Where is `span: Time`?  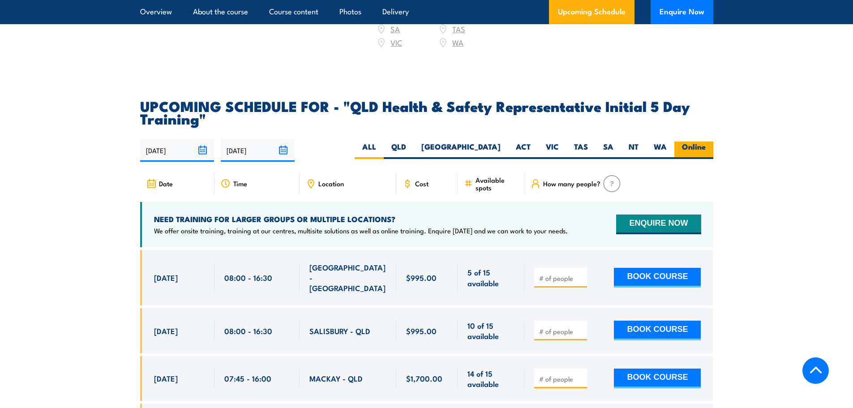
span: Time is located at coordinates (240, 183).